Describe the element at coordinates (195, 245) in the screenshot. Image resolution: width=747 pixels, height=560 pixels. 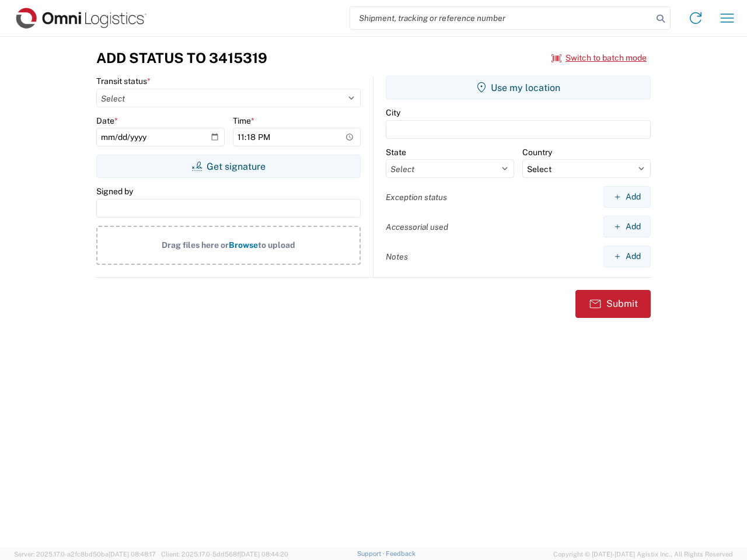
I see `span: Drag files here or` at that location.